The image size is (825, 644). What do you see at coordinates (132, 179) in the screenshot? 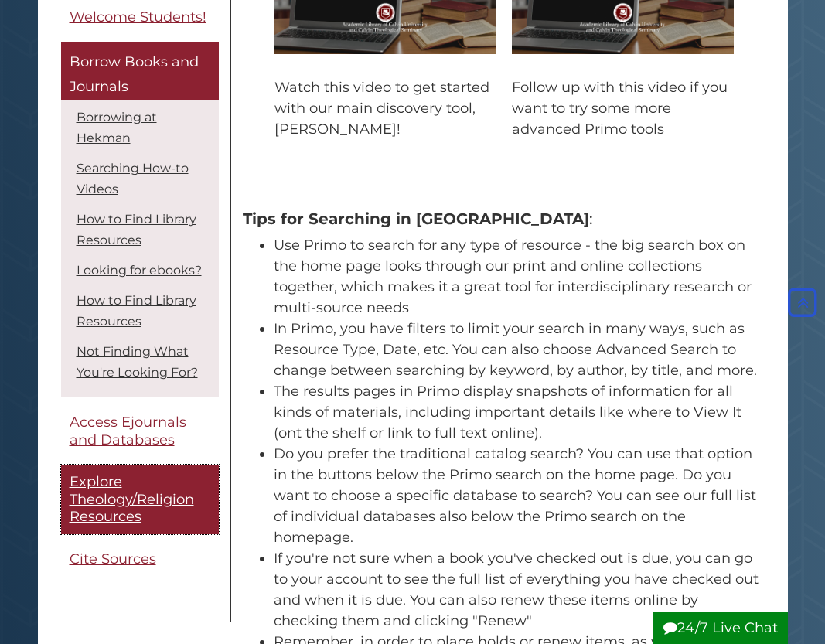
I see `a: Searching How-to Videos` at bounding box center [132, 179].